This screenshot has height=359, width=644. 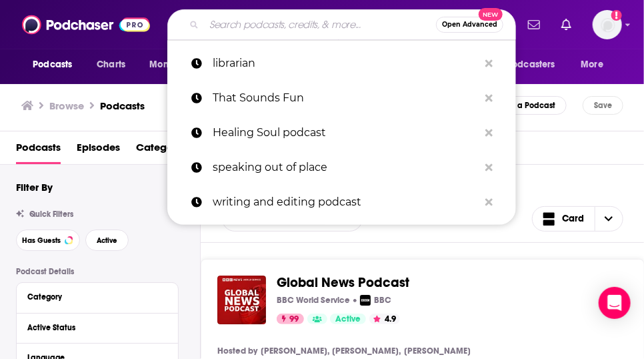 What do you see at coordinates (41, 241) in the screenshot?
I see `span: Has Guests` at bounding box center [41, 241].